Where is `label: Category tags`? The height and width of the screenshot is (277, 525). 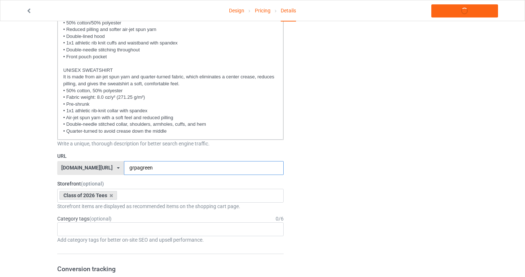
label: Category tags is located at coordinates (84, 219).